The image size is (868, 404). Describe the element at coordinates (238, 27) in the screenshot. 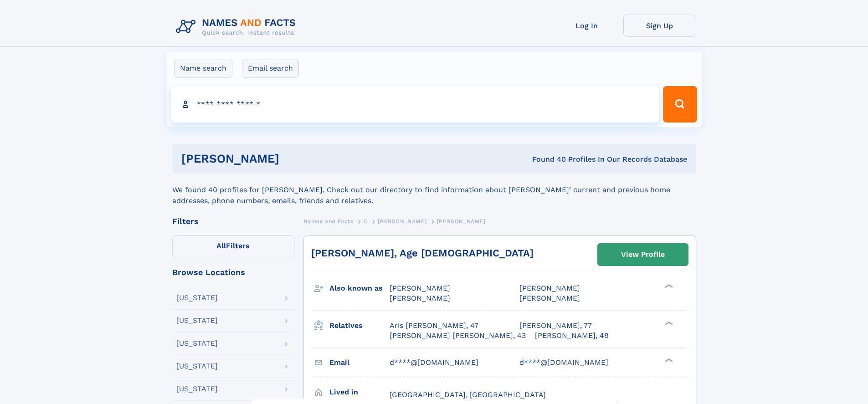

I see `img: Logo Names and Facts` at that location.